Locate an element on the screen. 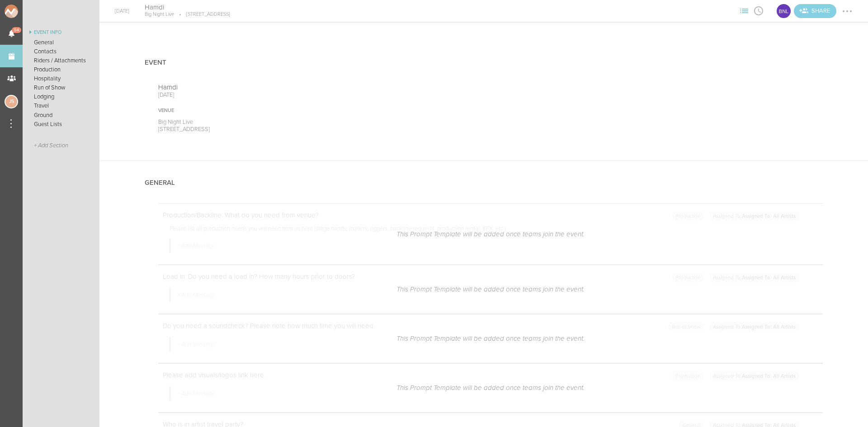 Image resolution: width=868 pixels, height=427 pixels. div: Jessica Smith is located at coordinates (11, 101).